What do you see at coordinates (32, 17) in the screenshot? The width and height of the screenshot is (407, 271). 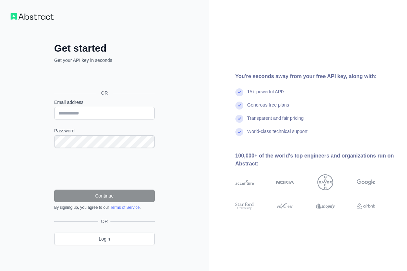 I see `img: Workflow` at bounding box center [32, 17].